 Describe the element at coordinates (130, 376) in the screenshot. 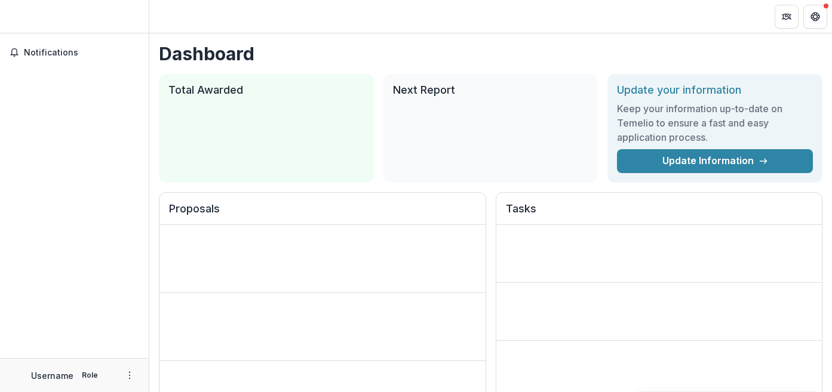

I see `button: More` at that location.